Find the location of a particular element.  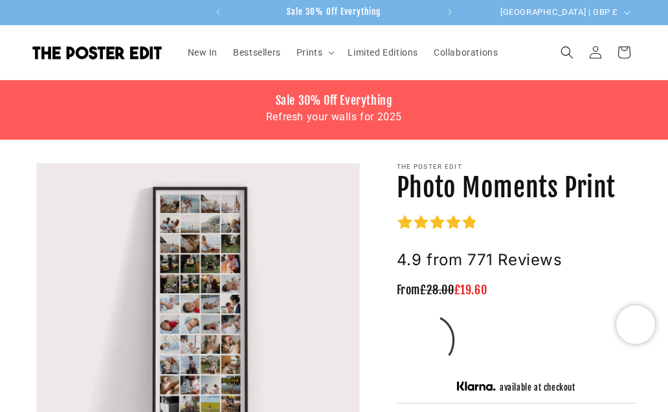

summary: Prints is located at coordinates (314, 52).